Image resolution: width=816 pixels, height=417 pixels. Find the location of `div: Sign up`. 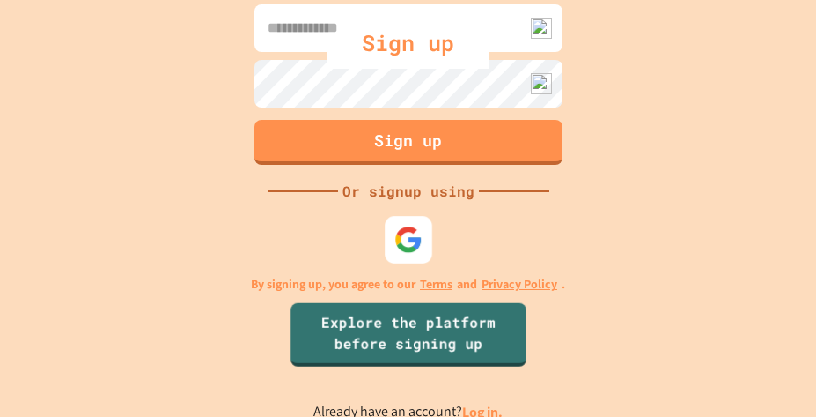

div: Sign up is located at coordinates (408, 43).